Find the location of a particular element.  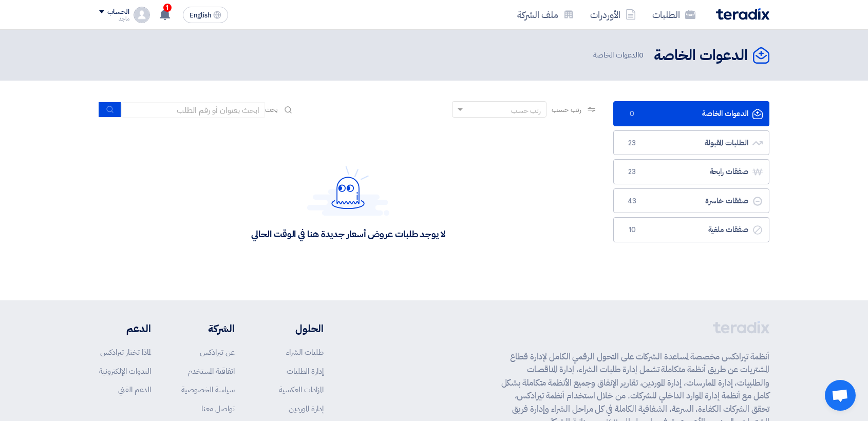

div: رتب حسب is located at coordinates (526, 110).